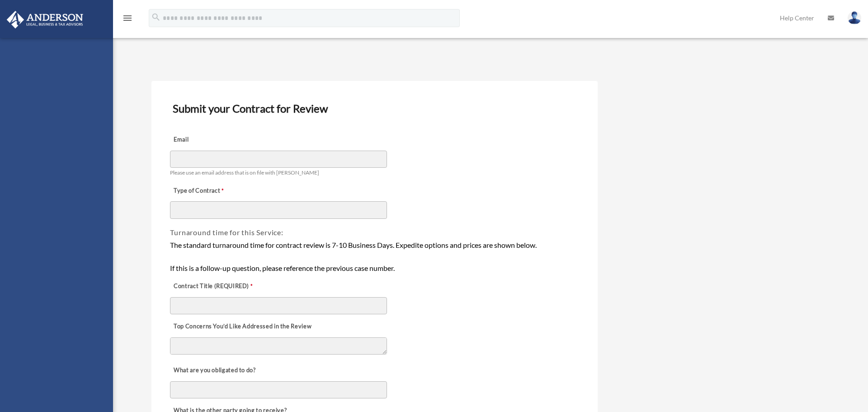 Image resolution: width=868 pixels, height=412 pixels. I want to click on span: Turnaround time for this Service:, so click(226, 232).